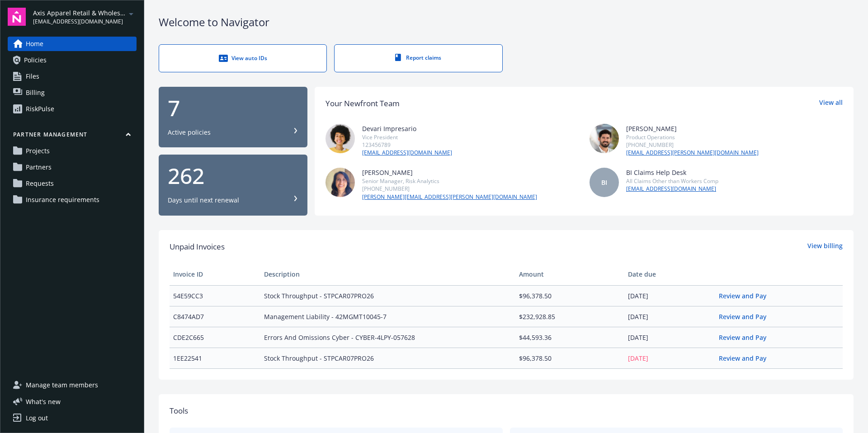 The height and width of the screenshot is (433, 868). Describe the element at coordinates (387, 337) in the screenshot. I see `span: Errors And Omissions Cyber - CYBER-4LPY-057628` at that location.